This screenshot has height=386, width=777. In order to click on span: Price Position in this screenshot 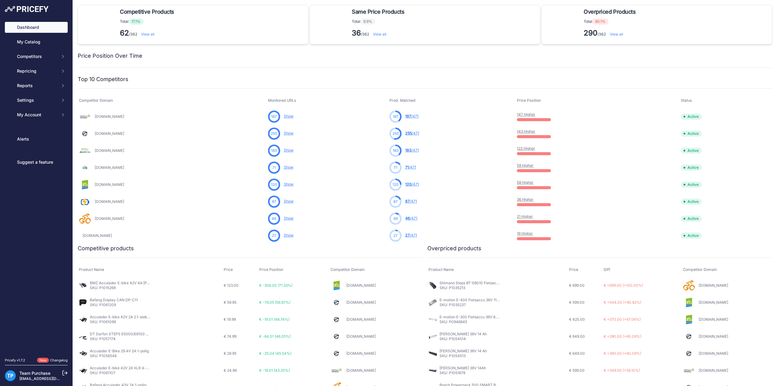, I will do `click(271, 269)`.